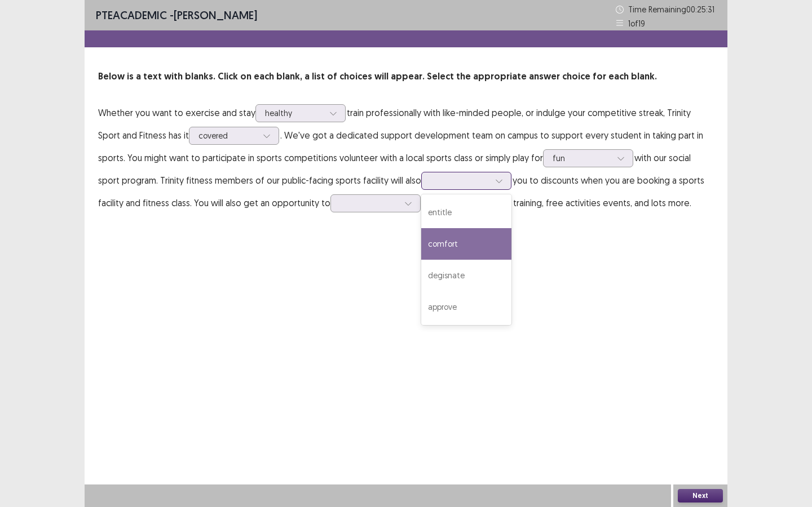 The height and width of the screenshot is (507, 812). I want to click on div: degisnate, so click(466, 276).